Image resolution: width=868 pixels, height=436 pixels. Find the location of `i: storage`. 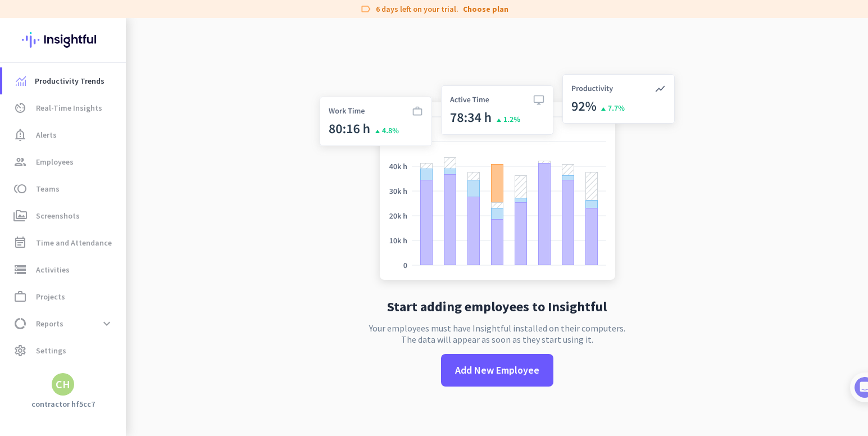

i: storage is located at coordinates (20, 270).